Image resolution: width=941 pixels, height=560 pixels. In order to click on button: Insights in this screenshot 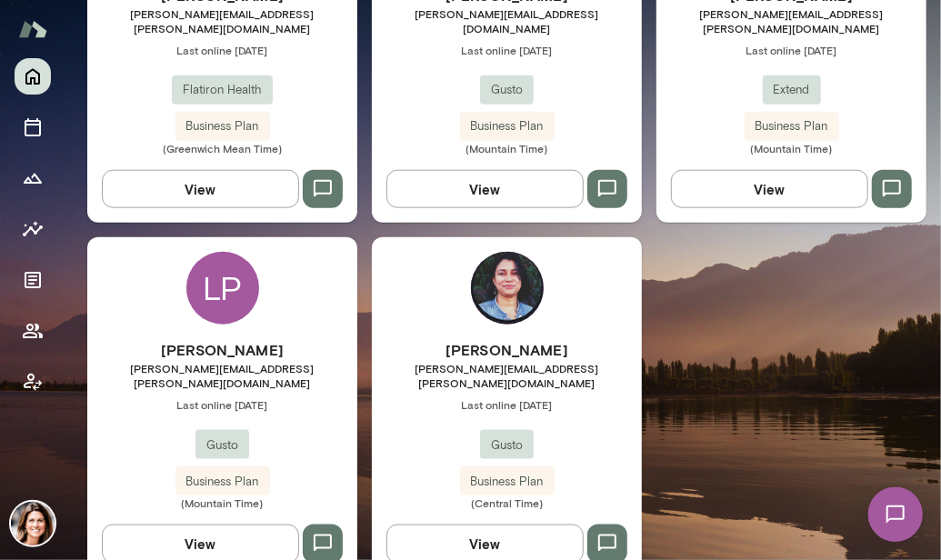, I will do `click(33, 229)`.